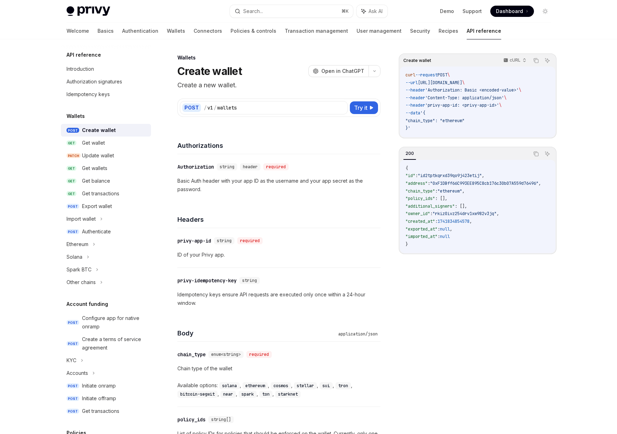 The height and width of the screenshot is (434, 617). What do you see at coordinates (79, 270) in the screenshot?
I see `div: Spark BTC` at bounding box center [79, 270].